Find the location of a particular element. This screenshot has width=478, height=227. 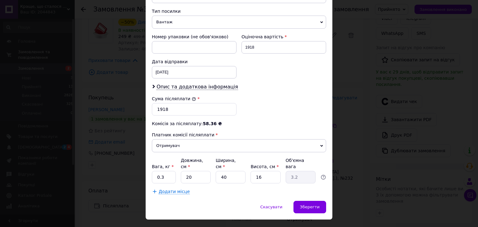

label: Ширина, см is located at coordinates (226, 163).